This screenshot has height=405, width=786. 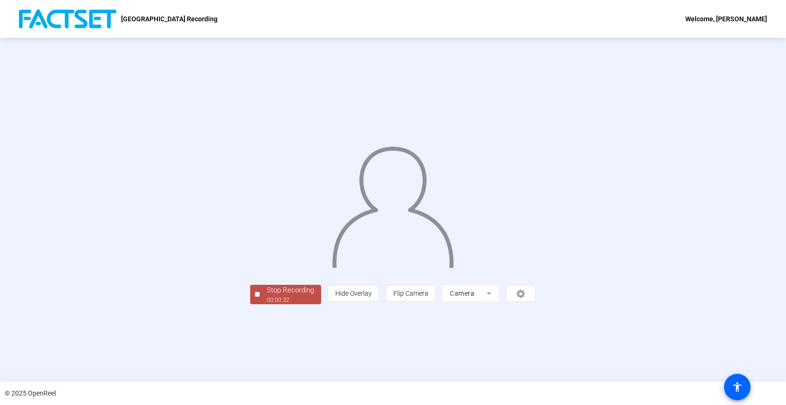 I want to click on img: overlay, so click(x=393, y=203).